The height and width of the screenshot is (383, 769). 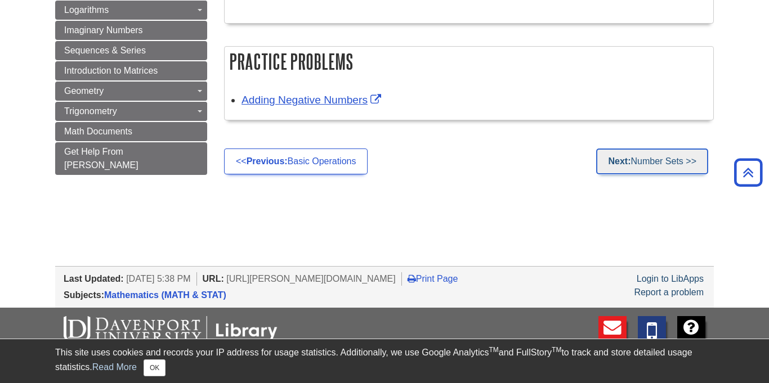 What do you see at coordinates (469, 61) in the screenshot?
I see `h2: Practice Problems` at bounding box center [469, 61].